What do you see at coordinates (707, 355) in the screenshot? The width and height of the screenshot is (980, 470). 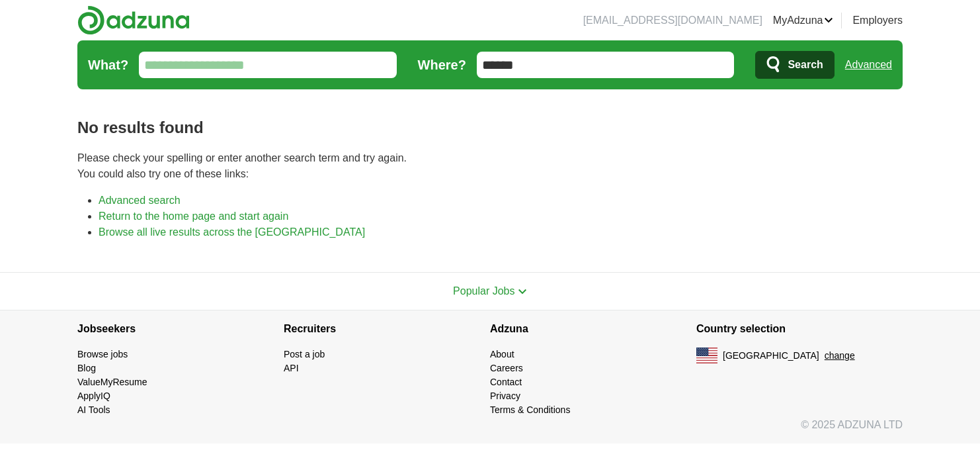 I see `img: US flag` at bounding box center [707, 355].